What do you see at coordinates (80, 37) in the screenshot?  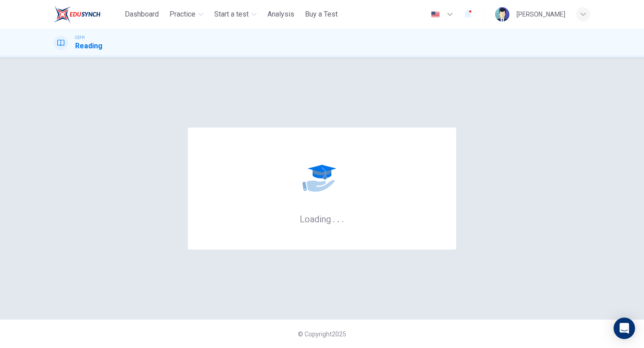 I see `span: CEFR` at bounding box center [80, 37].